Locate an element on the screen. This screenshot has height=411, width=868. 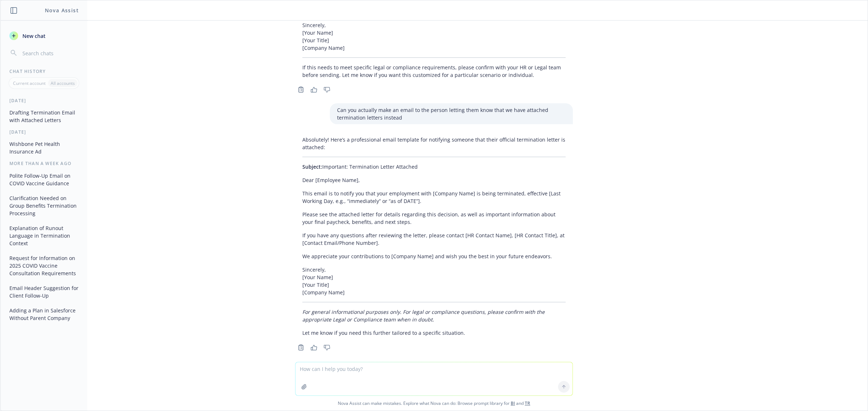
p: Let me know if you need this further tailored to a specific situation. is located at coordinates (434, 333).